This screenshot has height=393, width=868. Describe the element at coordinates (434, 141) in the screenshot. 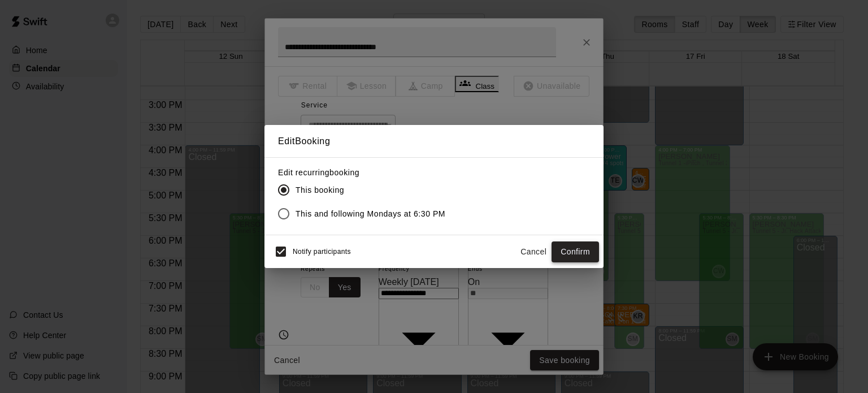

I see `h2: Edit Booking` at that location.